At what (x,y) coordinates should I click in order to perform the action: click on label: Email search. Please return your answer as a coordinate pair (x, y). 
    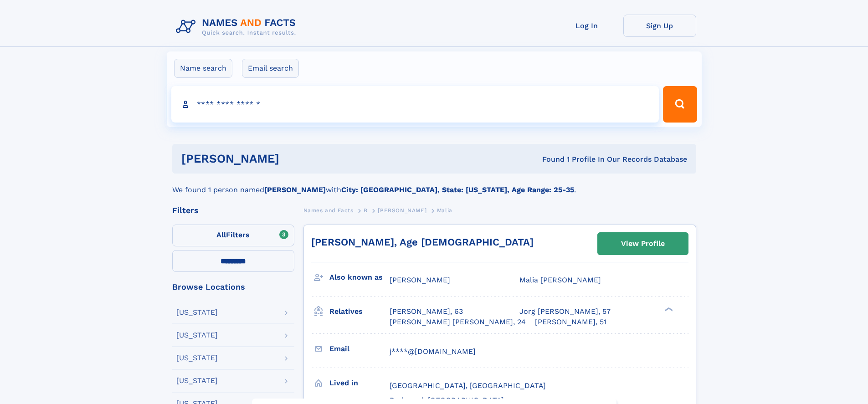
    Looking at the image, I should click on (270, 68).